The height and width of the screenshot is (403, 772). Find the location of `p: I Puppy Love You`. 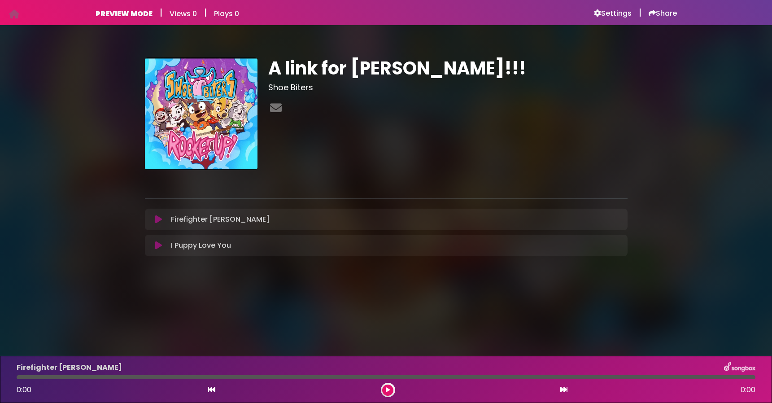

p: I Puppy Love You is located at coordinates (201, 245).